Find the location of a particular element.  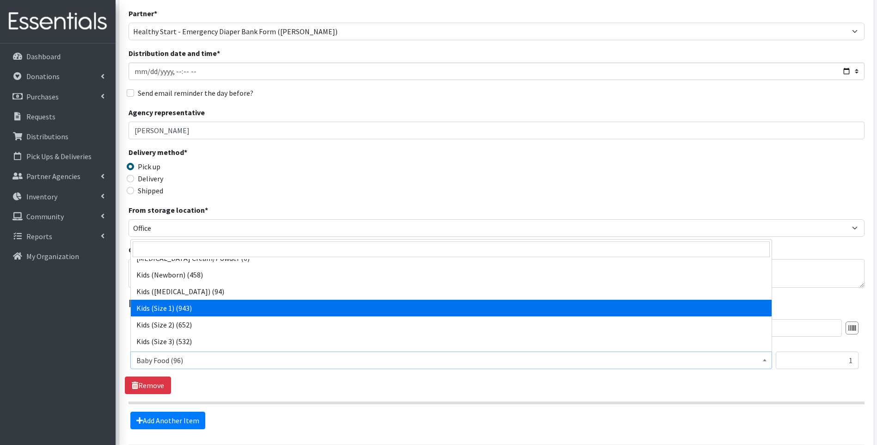

li: Kids (Size 2) (652) is located at coordinates (451, 325).